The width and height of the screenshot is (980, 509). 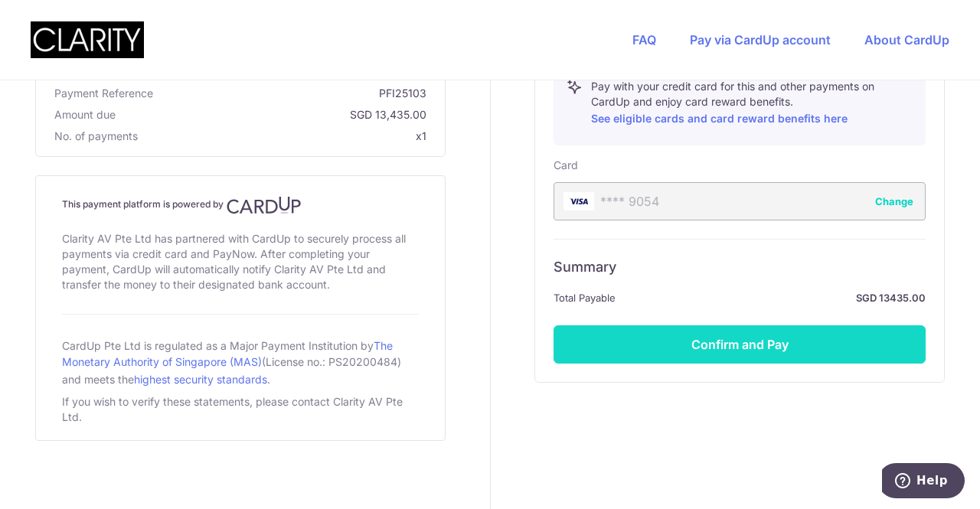 I want to click on div: CardUp Pte Ltd is regulated as a Major Payment Institution by (License no.: PS20200484) and meets..., so click(x=240, y=362).